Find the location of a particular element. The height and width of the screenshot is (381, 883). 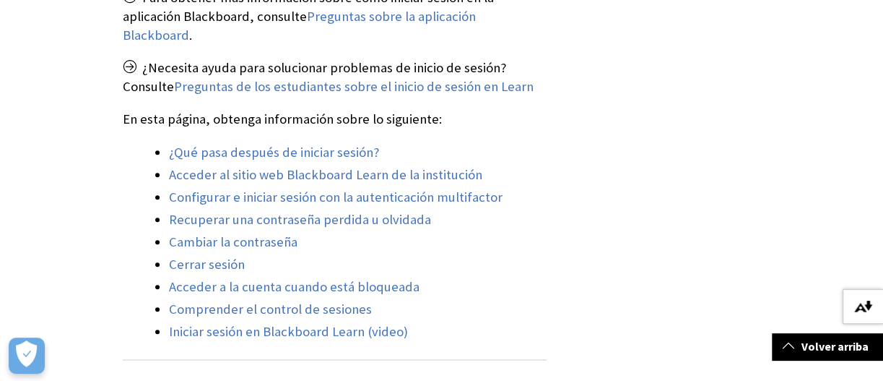

p: En esta página, obtenga información sobre lo siguiente: is located at coordinates (334, 119).